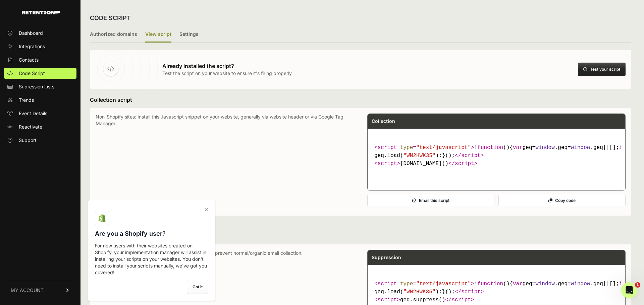 Image resolution: width=644 pixels, height=305 pixels. What do you see at coordinates (40, 47) in the screenshot?
I see `a: Integrations` at bounding box center [40, 47].